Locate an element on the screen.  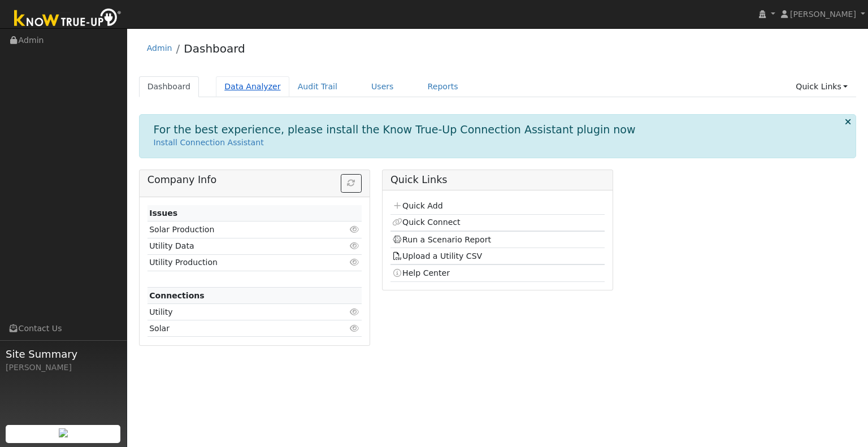
td: Solar Production is located at coordinates (237, 230).